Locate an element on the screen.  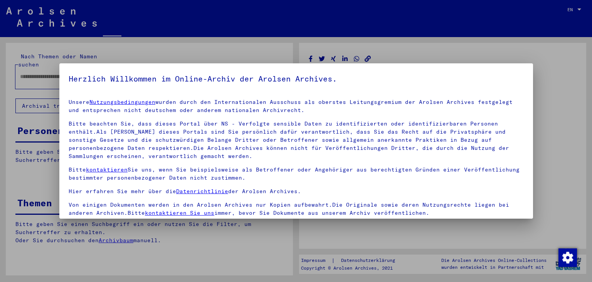
img: Change consent is located at coordinates (568, 257).